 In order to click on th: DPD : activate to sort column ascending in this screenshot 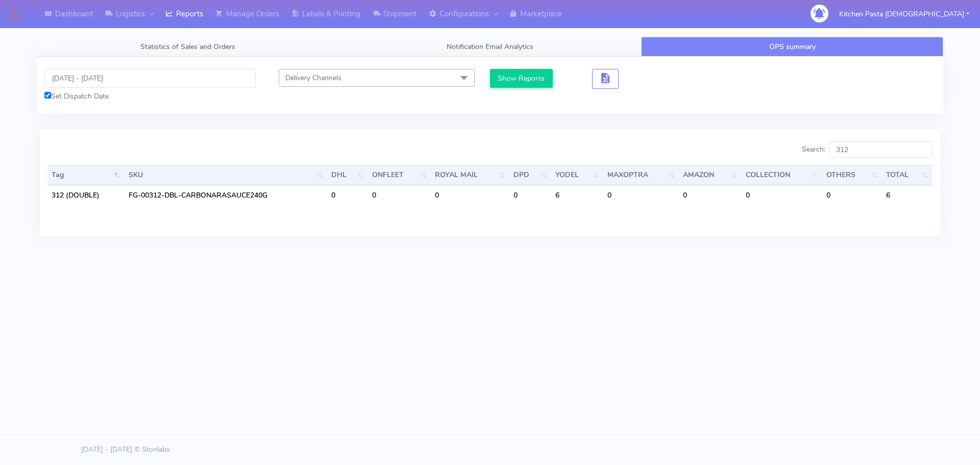, I will do `click(530, 175)`.